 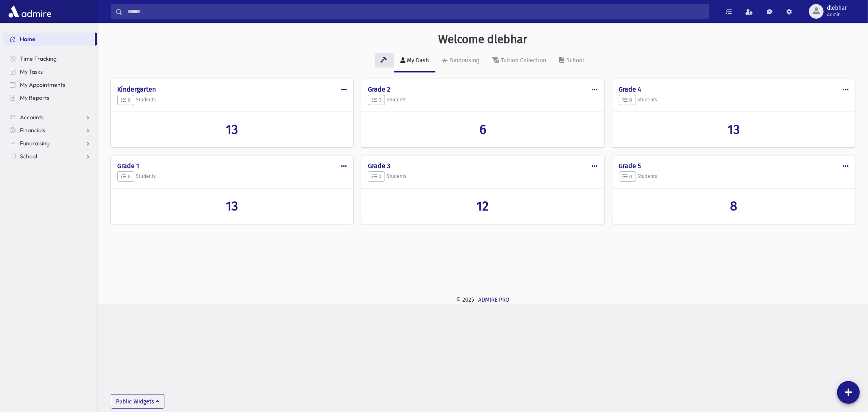 What do you see at coordinates (38, 59) in the screenshot?
I see `span: Time Tracking` at bounding box center [38, 59].